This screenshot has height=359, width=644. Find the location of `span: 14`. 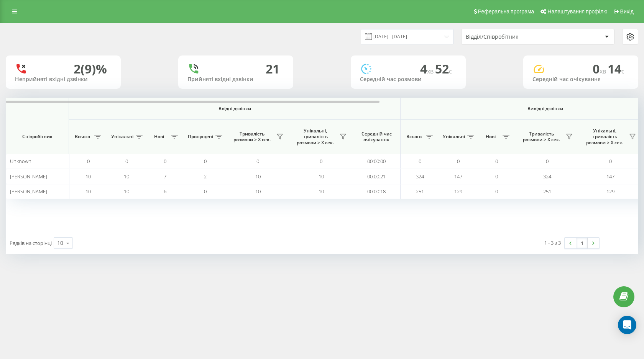

span: 14 is located at coordinates (616, 69).